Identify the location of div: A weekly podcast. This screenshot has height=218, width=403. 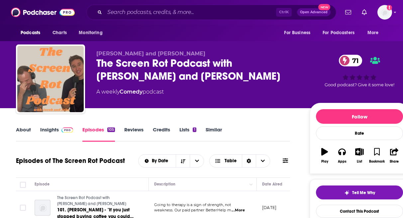
(130, 92).